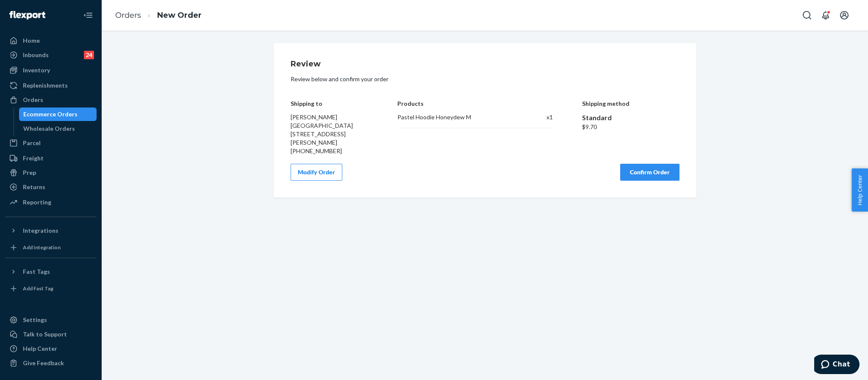 The height and width of the screenshot is (380, 868). What do you see at coordinates (51, 272) in the screenshot?
I see `button: Fast Tags` at bounding box center [51, 272].